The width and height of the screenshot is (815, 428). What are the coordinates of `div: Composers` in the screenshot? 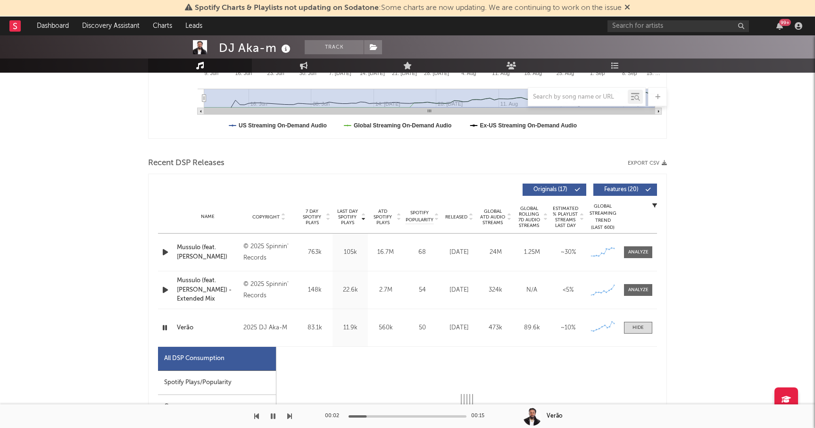 It's located at (217, 406).